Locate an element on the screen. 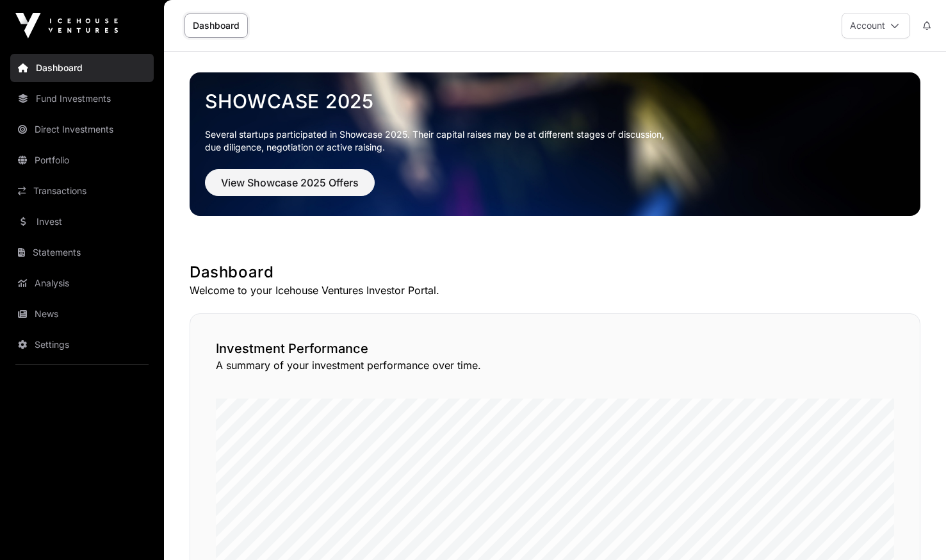 The width and height of the screenshot is (946, 560). a: News is located at coordinates (82, 314).